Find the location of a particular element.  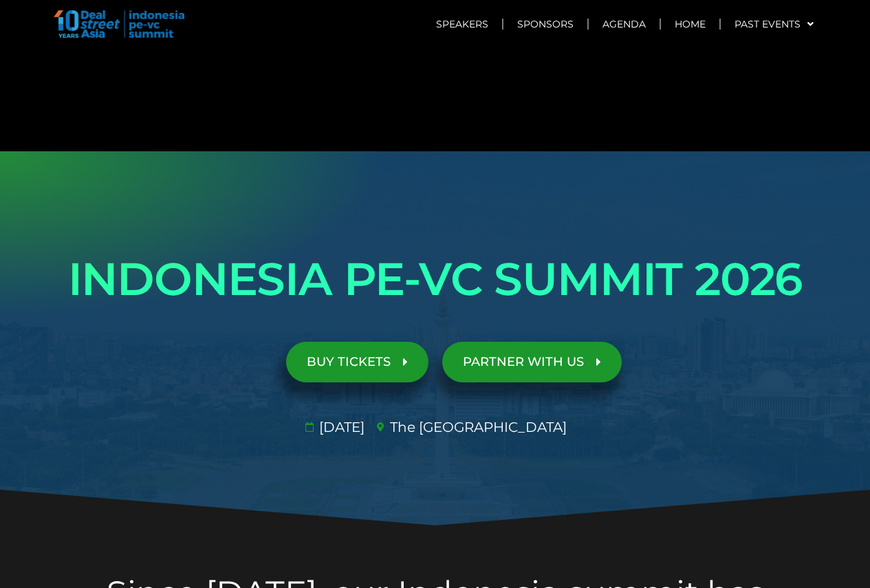

a: BUY TICKETS is located at coordinates (357, 362).